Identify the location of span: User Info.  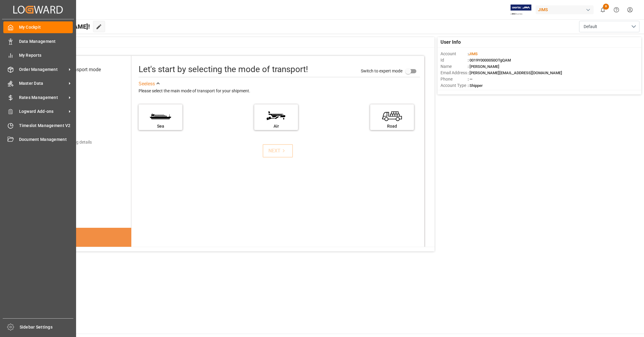
(450, 42).